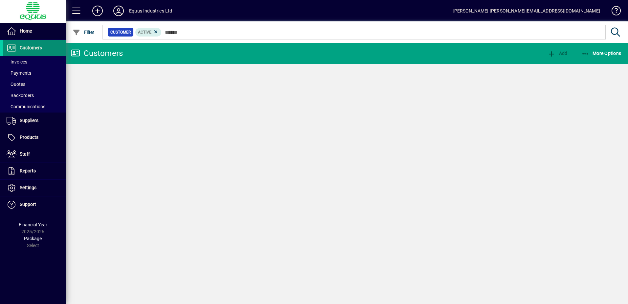  What do you see at coordinates (151, 11) in the screenshot?
I see `div: Equus Industries Ltd` at bounding box center [151, 11].